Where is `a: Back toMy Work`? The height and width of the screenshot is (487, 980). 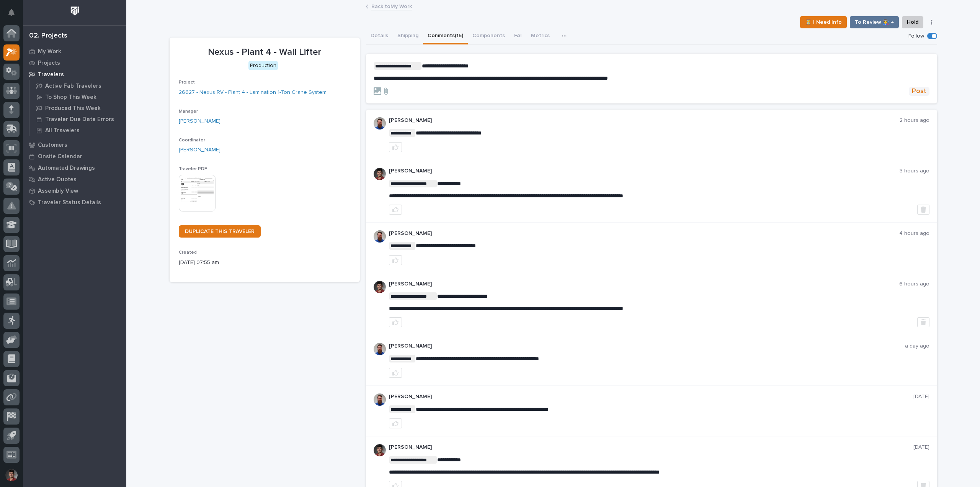 a: Back toMy Work is located at coordinates (392, 6).